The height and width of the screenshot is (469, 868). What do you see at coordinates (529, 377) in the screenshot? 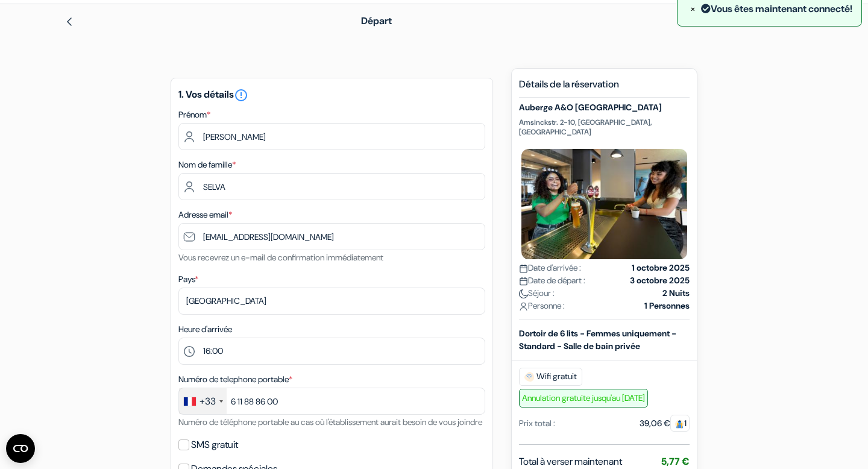
I see `img: free_wifi.svg` at bounding box center [529, 377].